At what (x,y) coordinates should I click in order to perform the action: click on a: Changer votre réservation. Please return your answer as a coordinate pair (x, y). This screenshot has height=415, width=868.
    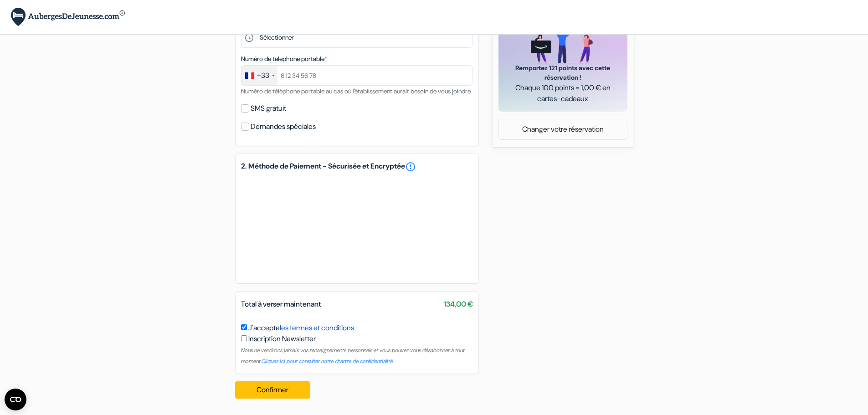
    Looking at the image, I should click on (563, 129).